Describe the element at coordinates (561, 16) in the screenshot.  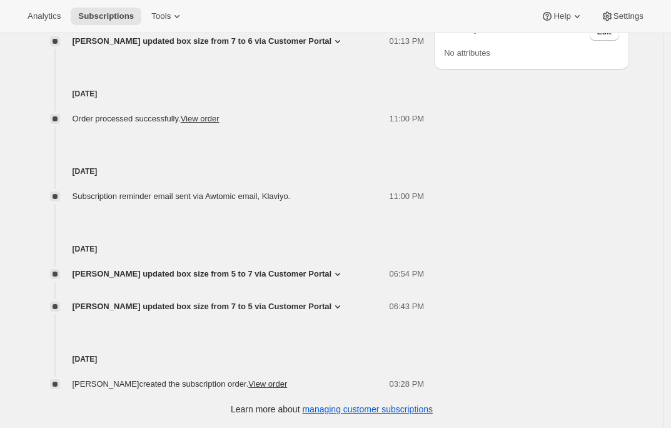
I see `span: Help` at that location.